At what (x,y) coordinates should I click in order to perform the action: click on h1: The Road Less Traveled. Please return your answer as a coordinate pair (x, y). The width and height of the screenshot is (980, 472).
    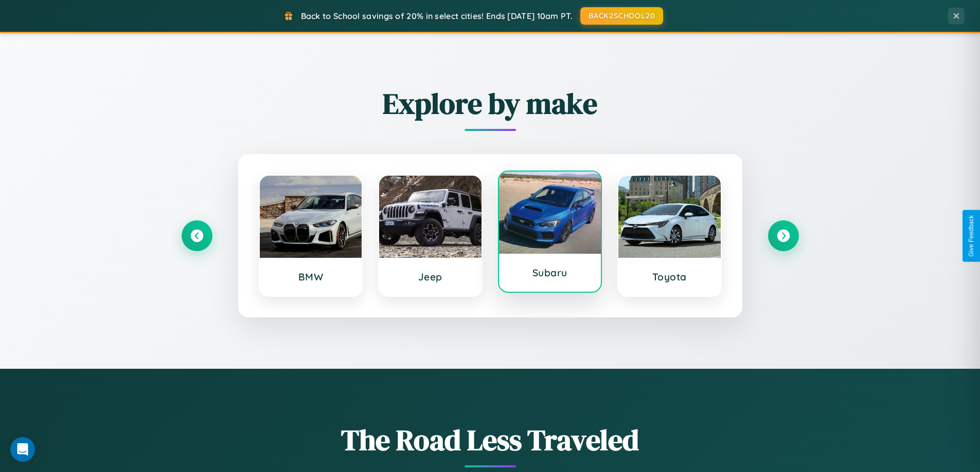
    Looking at the image, I should click on (490, 439).